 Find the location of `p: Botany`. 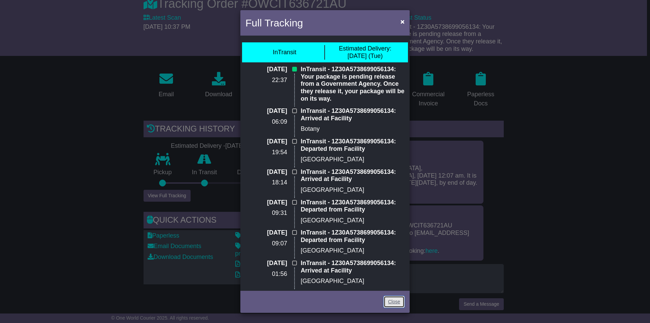

p: Botany is located at coordinates (352, 129).